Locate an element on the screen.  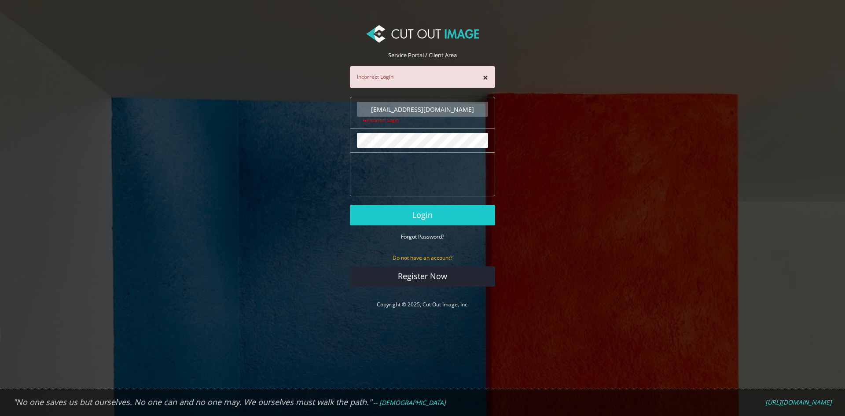
span: Service Portal / Client Area is located at coordinates (422, 55).